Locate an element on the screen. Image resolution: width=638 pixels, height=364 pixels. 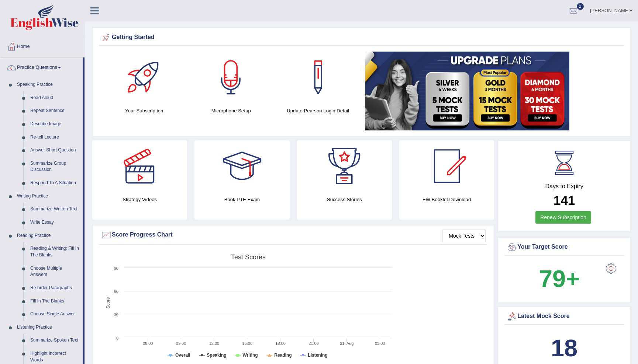
tspan: Writing is located at coordinates (250, 355).